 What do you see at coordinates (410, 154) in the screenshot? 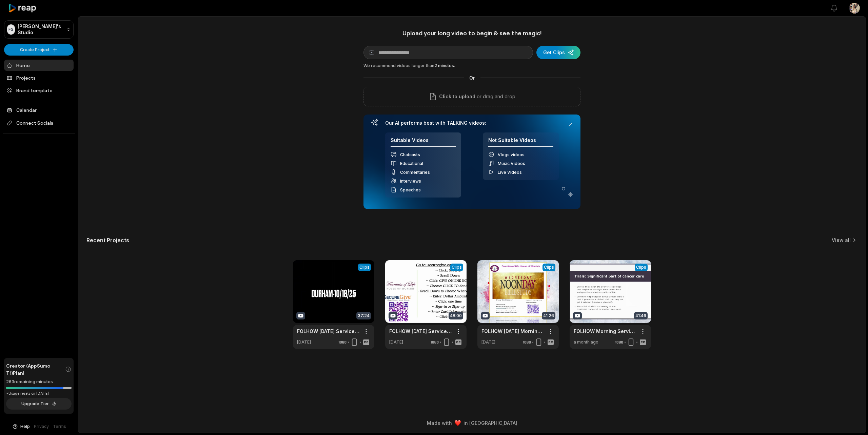
I see `span: Chatcasts` at bounding box center [410, 154].